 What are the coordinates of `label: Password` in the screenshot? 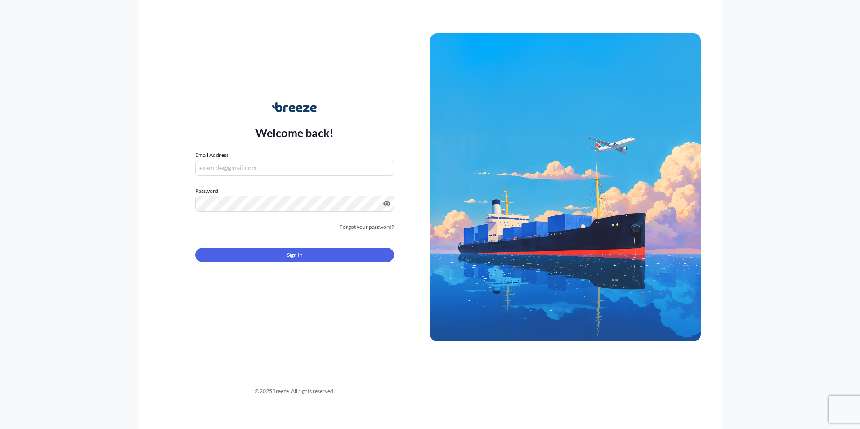 It's located at (295, 191).